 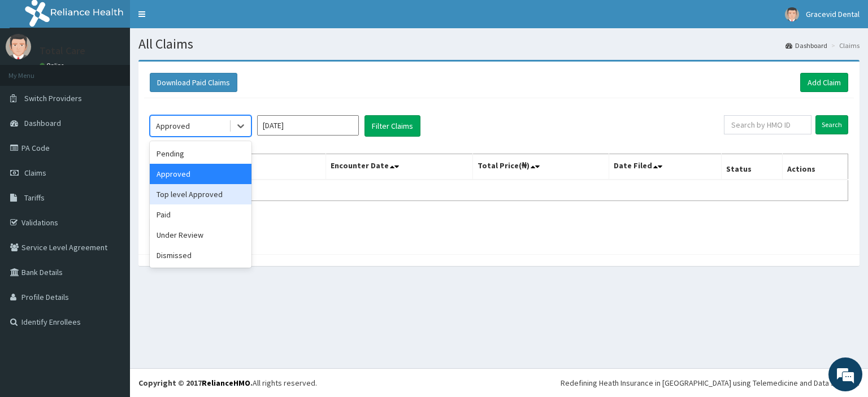 I want to click on img: d_794563401_company_1708531726252_794563401, so click(x=33, y=70).